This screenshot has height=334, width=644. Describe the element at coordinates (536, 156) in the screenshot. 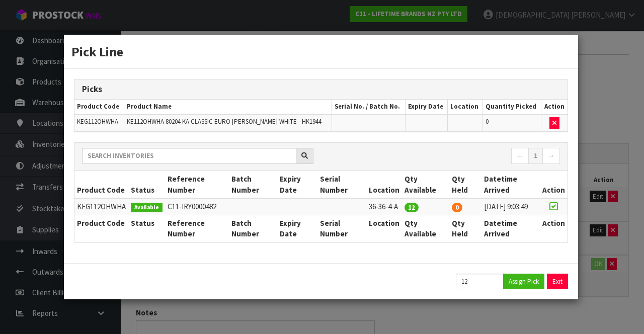

I see `a: 1` at that location.